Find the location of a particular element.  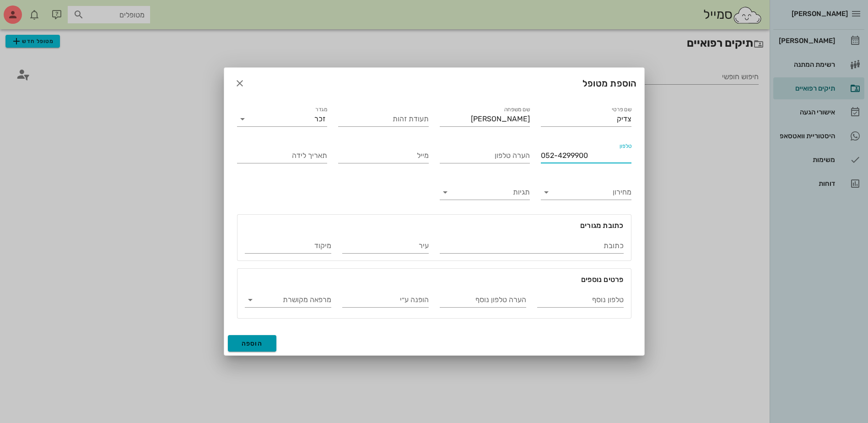

span: הוספה is located at coordinates (252, 343).